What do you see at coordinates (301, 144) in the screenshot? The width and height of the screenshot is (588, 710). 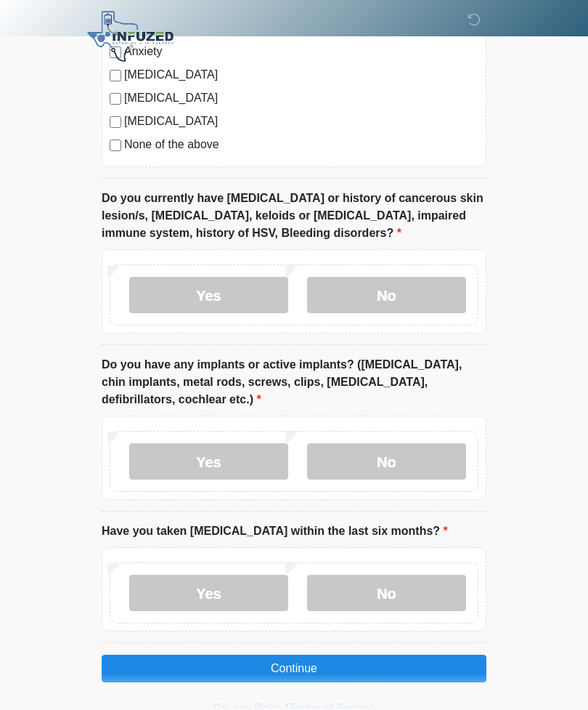 I see `label: None of the above` at bounding box center [301, 144].